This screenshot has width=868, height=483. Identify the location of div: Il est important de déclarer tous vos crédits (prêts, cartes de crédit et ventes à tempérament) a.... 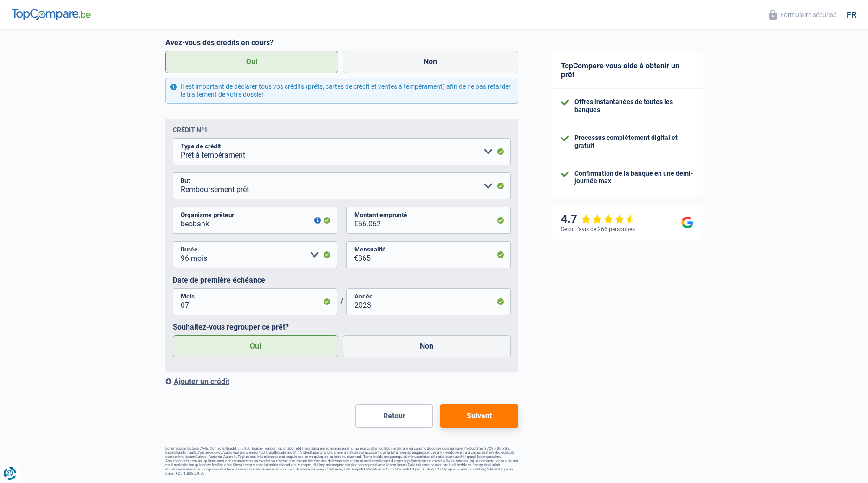
(342, 91).